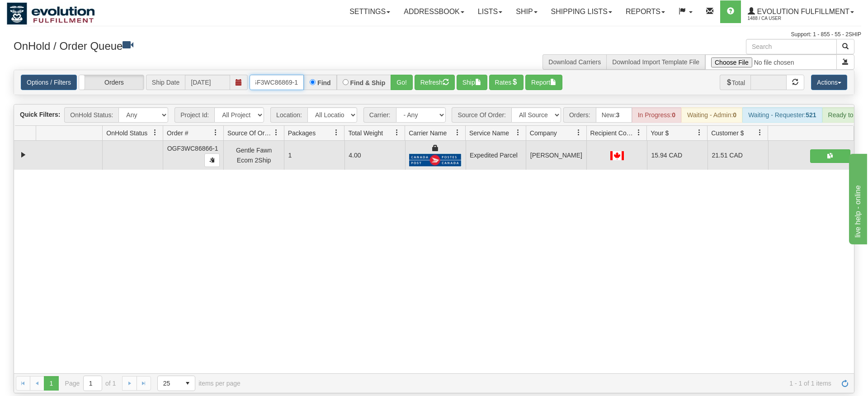 The width and height of the screenshot is (868, 396). I want to click on input: Page 1, so click(92, 383).